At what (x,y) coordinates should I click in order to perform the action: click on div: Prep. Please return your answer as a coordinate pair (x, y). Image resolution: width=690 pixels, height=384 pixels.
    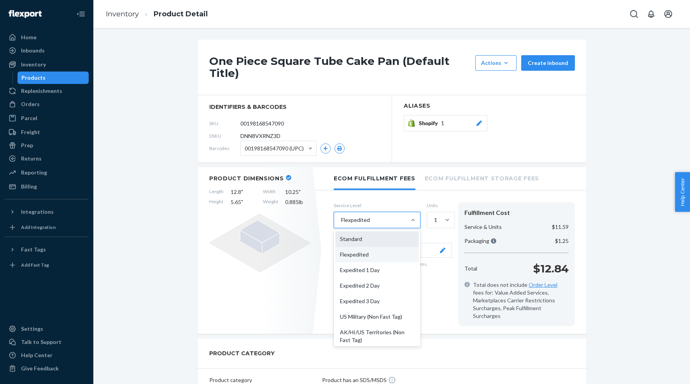
    Looking at the image, I should click on (27, 145).